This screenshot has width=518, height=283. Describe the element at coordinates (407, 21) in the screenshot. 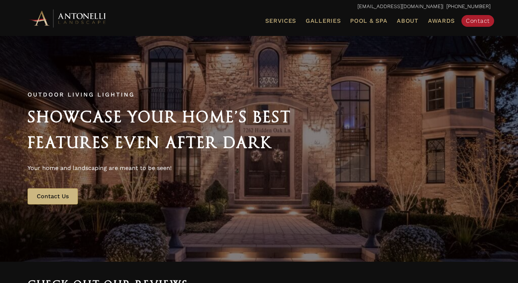

I see `a: About` at that location.